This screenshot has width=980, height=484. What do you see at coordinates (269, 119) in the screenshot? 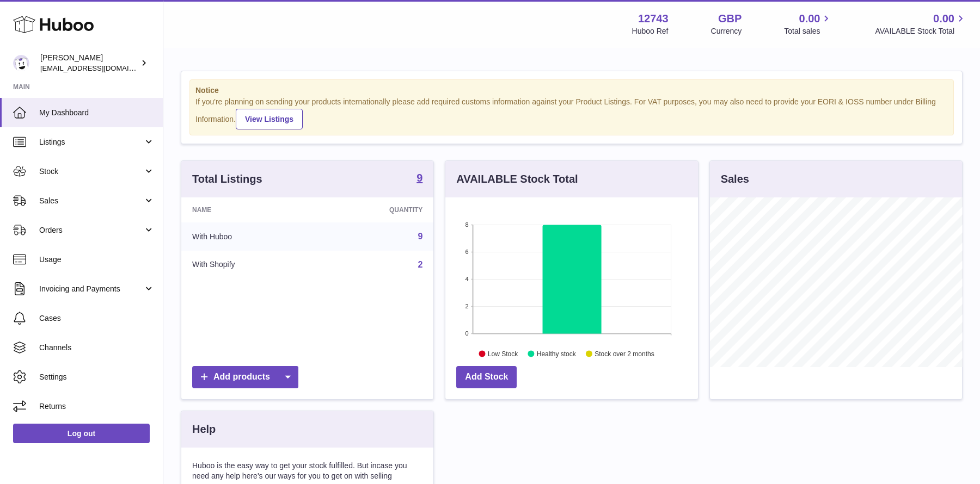
I see `a: View Listings` at bounding box center [269, 119].